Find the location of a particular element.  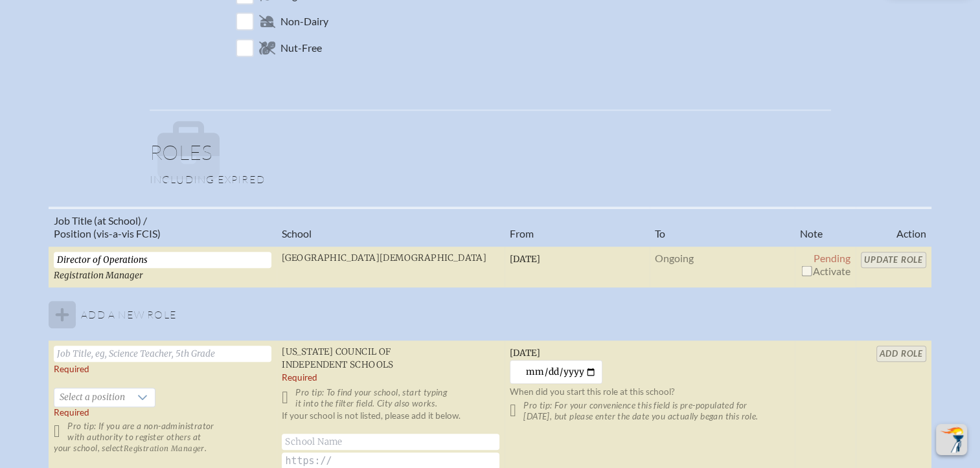

span: Nut-Free is located at coordinates (301, 48).